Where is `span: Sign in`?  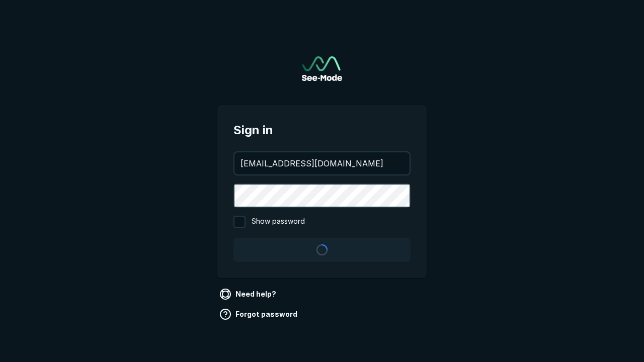
span: Sign in is located at coordinates (322, 130).